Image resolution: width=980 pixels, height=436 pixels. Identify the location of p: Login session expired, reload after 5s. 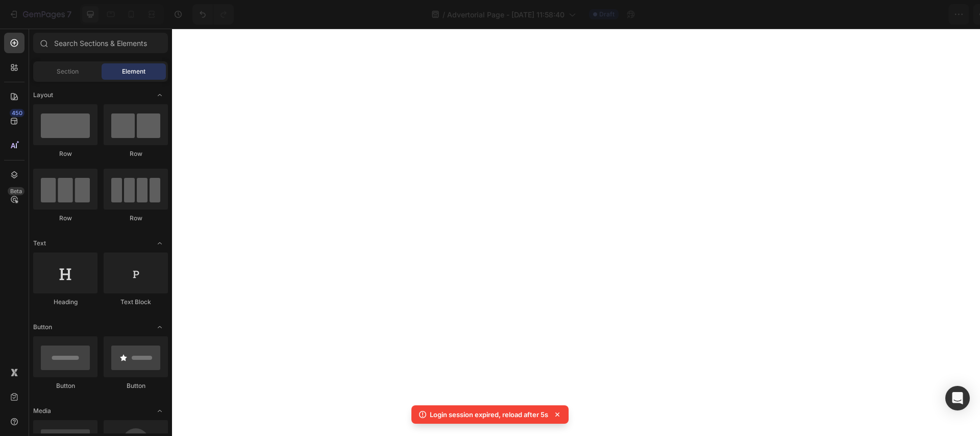
(489, 415).